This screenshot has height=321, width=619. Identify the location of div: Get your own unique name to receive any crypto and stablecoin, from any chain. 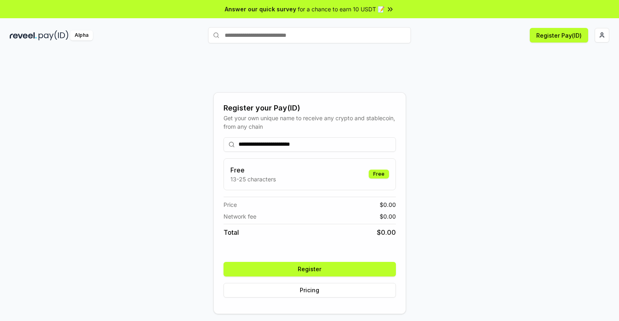
(309, 122).